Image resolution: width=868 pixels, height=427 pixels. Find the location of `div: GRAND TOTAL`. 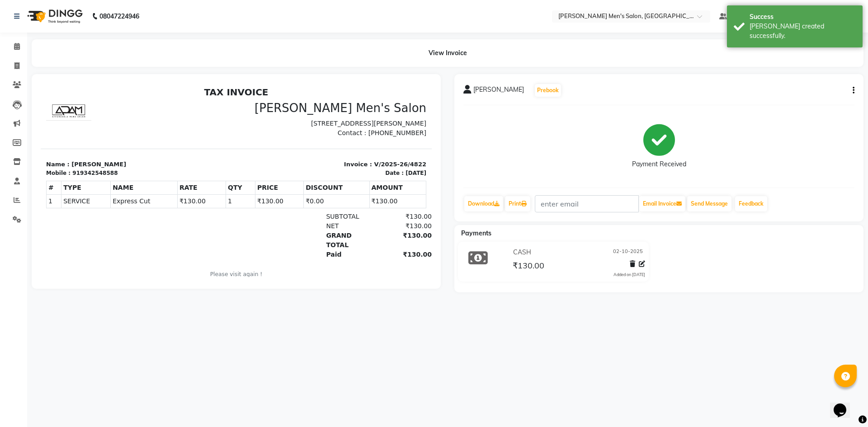

div: GRAND TOTAL is located at coordinates (307, 157).